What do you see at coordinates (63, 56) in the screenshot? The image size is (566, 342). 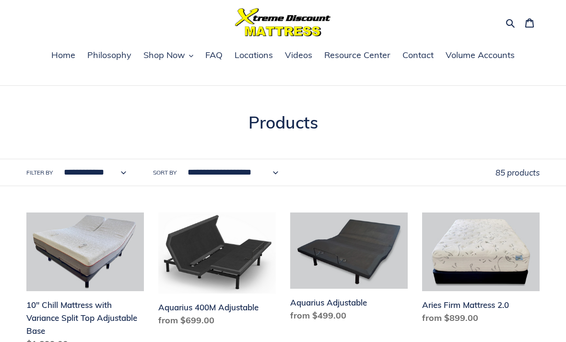 I see `a: Home` at bounding box center [63, 56].